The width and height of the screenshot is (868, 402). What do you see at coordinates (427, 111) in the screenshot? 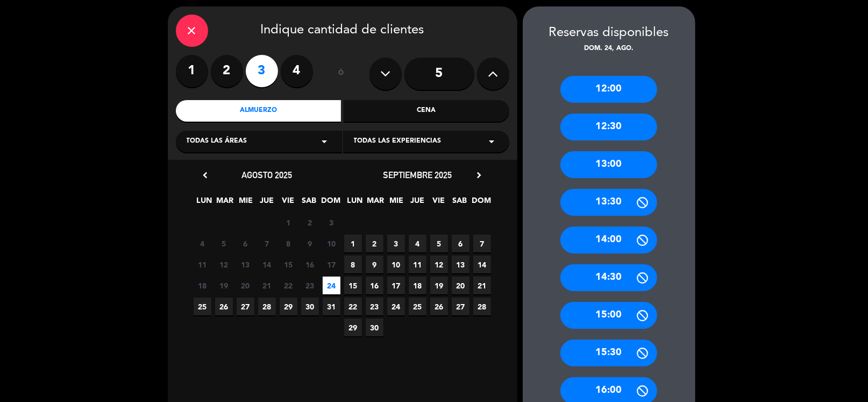
I see `div: Cena` at bounding box center [427, 111].